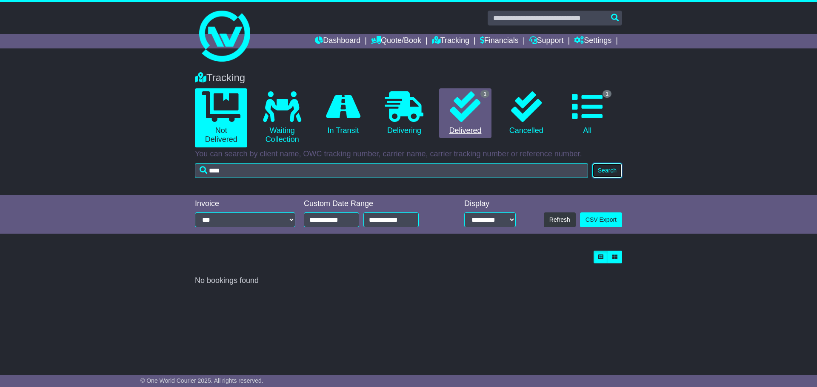 The height and width of the screenshot is (387, 817). What do you see at coordinates (372, 204) in the screenshot?
I see `div: Custom Date Range` at bounding box center [372, 204].